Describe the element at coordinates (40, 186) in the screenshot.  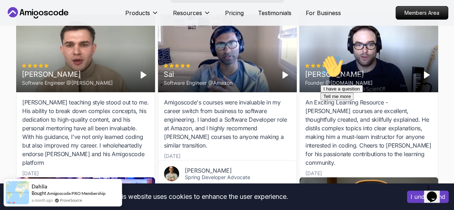
I see `span: Dahlia` at that location.